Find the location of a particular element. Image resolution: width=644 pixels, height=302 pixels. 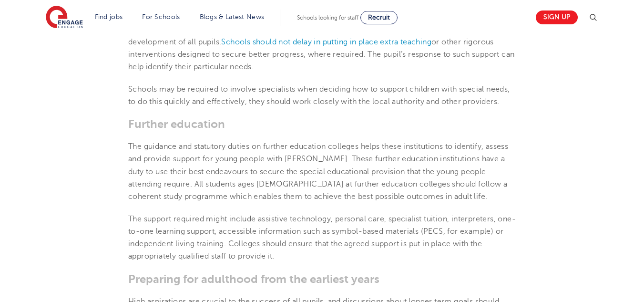

p: The guidance and statutory duties on further education colleges helps these institutions to ident... is located at coordinates (322, 171).